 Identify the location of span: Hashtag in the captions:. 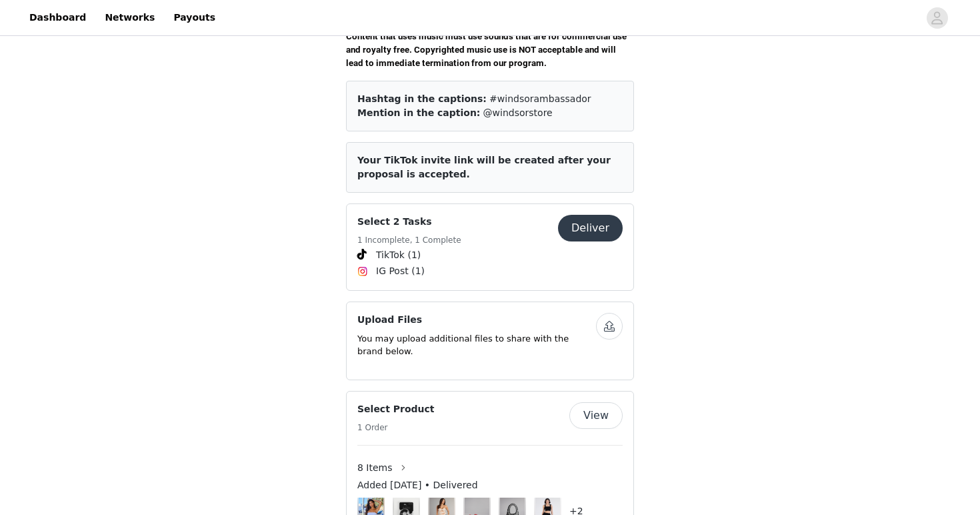
(422, 99).